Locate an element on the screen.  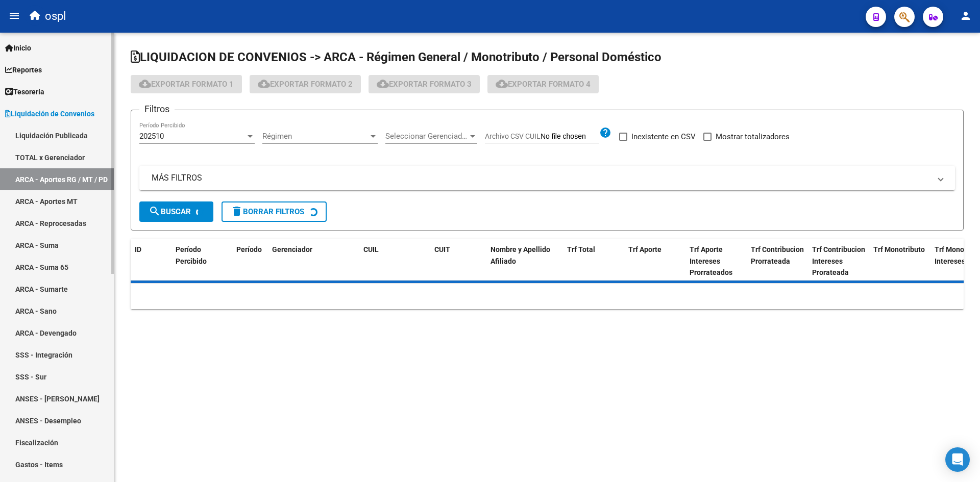
datatable-header-cell: Nombre y Apellido Afiliado is located at coordinates (525, 261).